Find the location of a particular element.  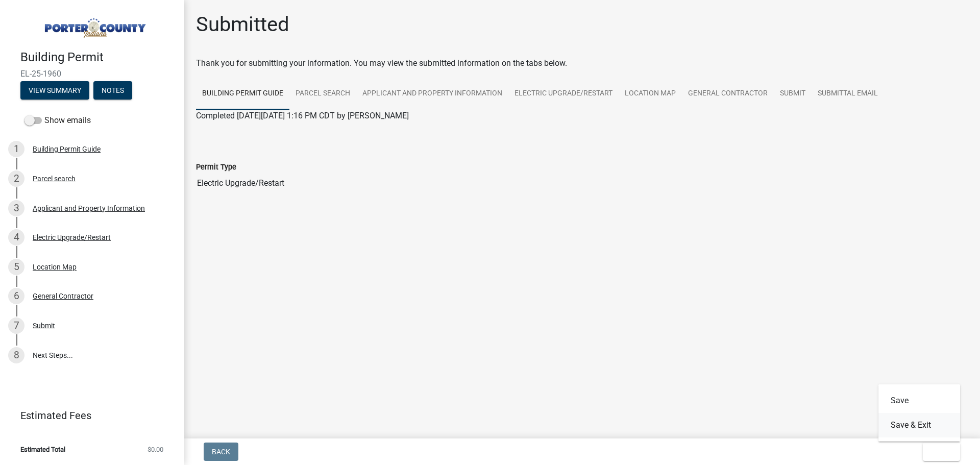

div: Submit is located at coordinates (44, 326).